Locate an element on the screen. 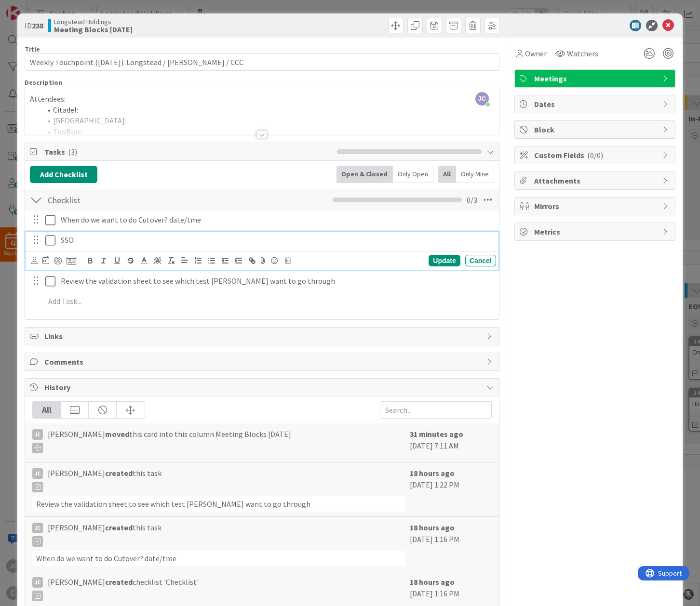 The height and width of the screenshot is (606, 700). button: Add Checklist is located at coordinates (64, 175).